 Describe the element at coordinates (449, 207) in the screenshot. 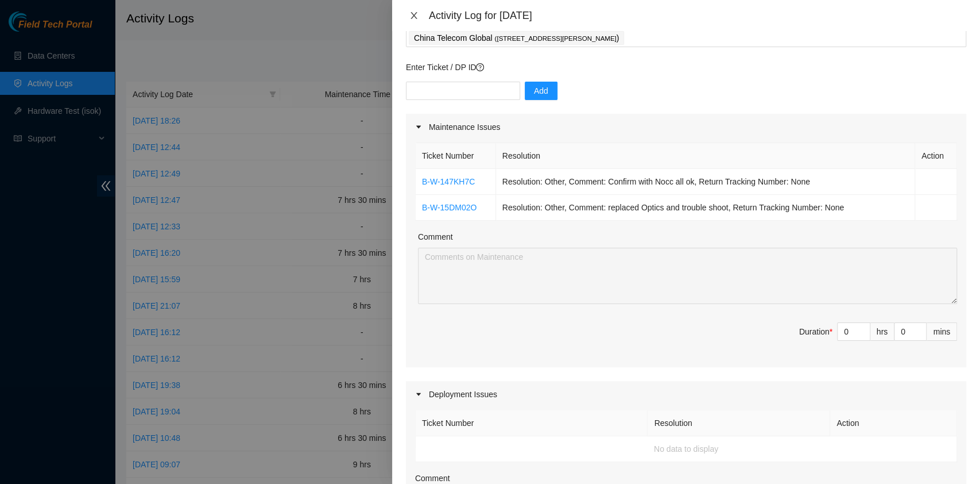

I see `a: B-W-15DM02O` at that location.